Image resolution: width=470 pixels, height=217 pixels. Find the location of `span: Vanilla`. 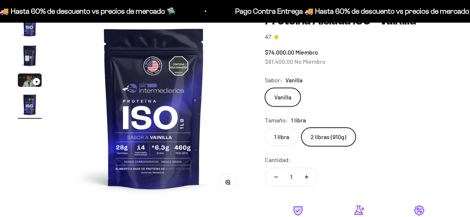

span: Vanilla is located at coordinates (294, 80).